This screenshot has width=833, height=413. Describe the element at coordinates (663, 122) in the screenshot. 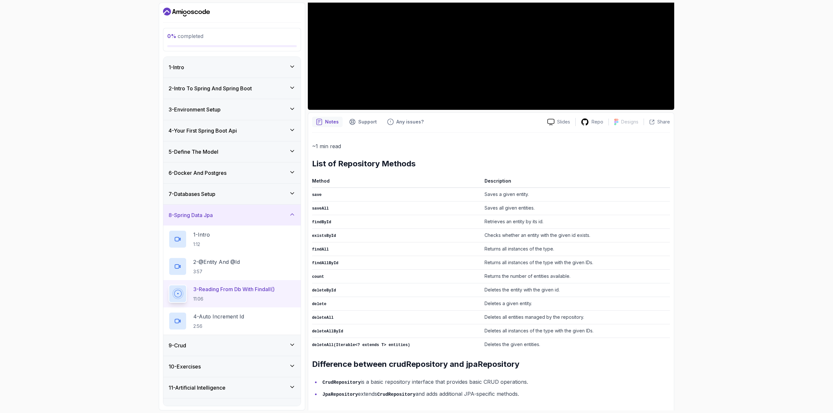

I see `p: Share` at that location.